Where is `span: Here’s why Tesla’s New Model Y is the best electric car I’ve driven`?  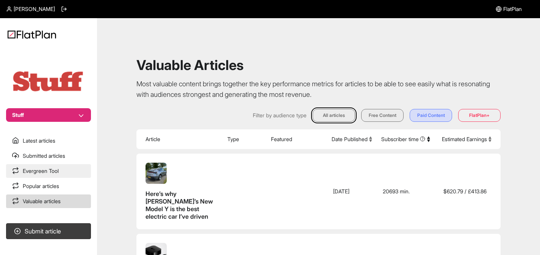
span: Here’s why Tesla’s New Model Y is the best electric car I’ve driven is located at coordinates (181, 205).